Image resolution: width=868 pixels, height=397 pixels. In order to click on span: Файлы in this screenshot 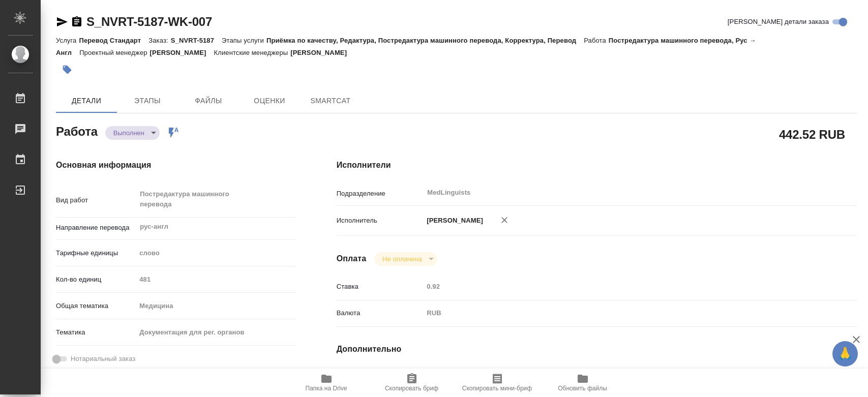, I will do `click(208, 100)`.